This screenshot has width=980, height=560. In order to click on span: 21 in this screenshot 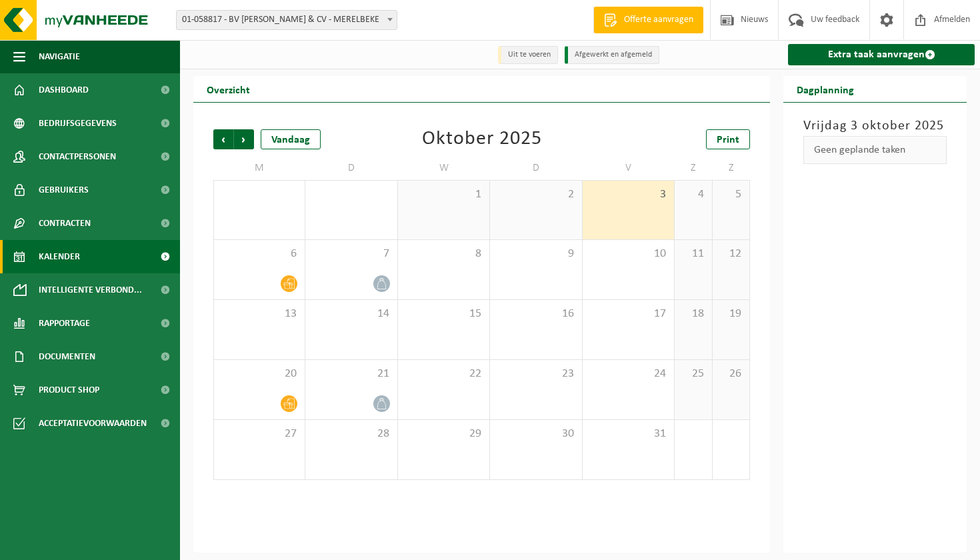, I will do `click(350, 374)`.